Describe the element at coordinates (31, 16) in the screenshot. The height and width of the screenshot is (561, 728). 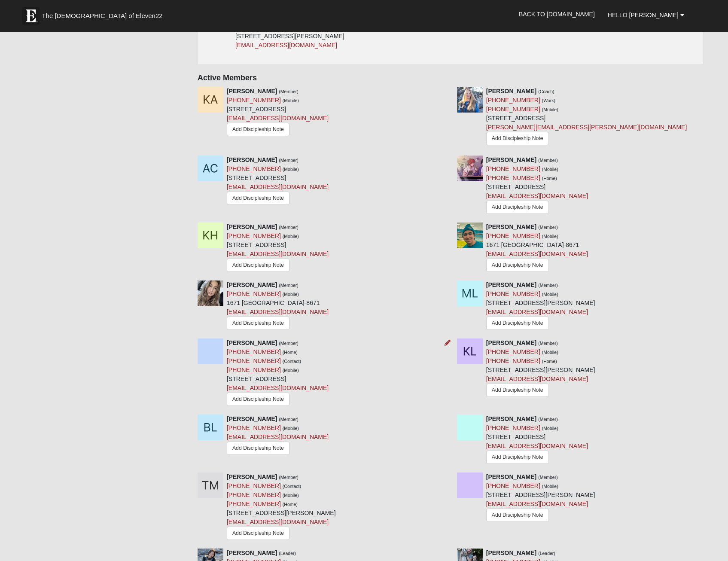
I see `img: Eleven22 logo` at that location.